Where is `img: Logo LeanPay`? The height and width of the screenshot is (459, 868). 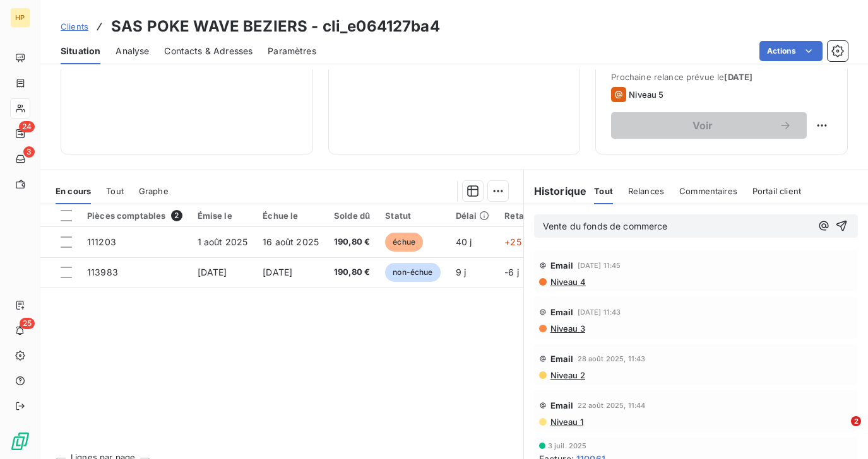
img: Logo LeanPay is located at coordinates (20, 442).